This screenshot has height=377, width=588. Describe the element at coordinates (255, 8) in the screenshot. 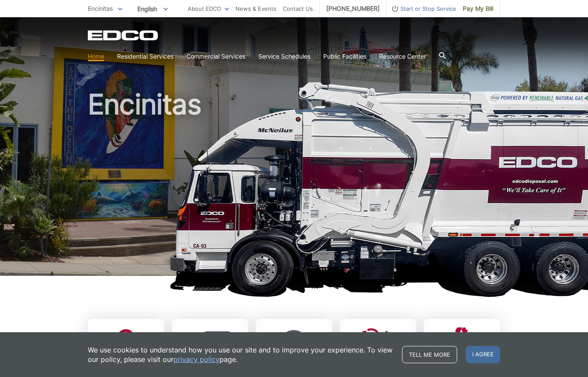

I see `a: News & Events` at that location.